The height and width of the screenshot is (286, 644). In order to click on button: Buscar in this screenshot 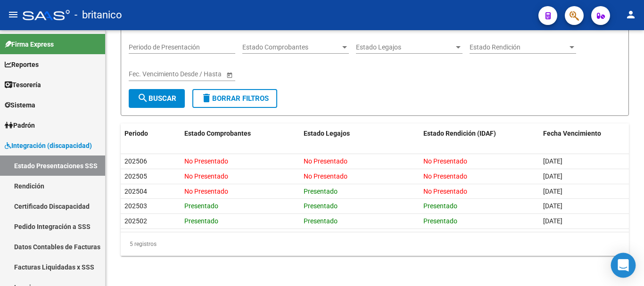, I will do `click(157, 98)`.